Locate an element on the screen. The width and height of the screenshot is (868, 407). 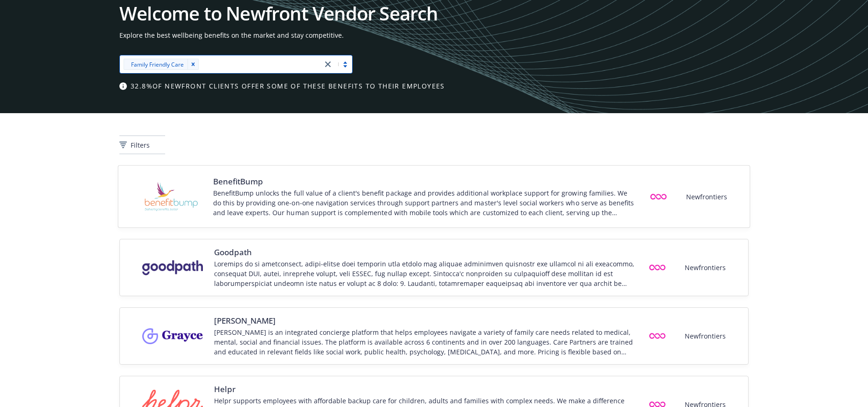
span: Helpr is located at coordinates (425, 390).